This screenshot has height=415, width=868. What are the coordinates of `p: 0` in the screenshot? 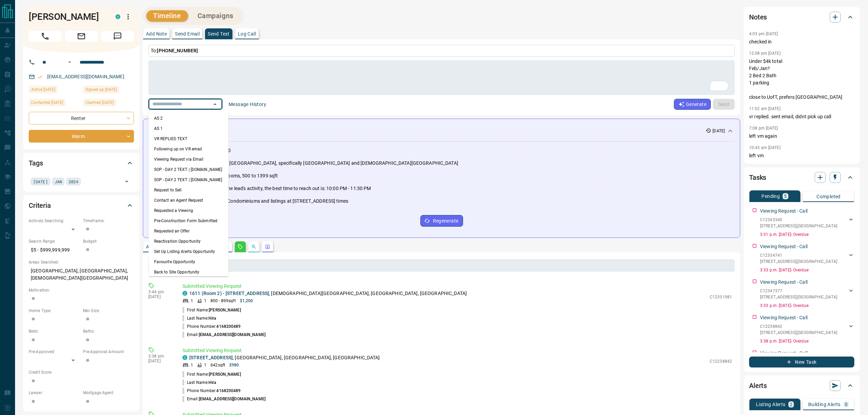 It's located at (846, 404).